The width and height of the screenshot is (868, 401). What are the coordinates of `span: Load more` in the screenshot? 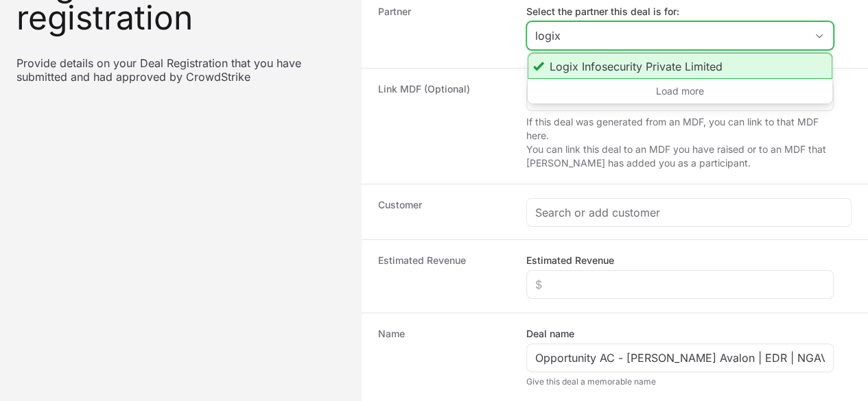 It's located at (680, 91).